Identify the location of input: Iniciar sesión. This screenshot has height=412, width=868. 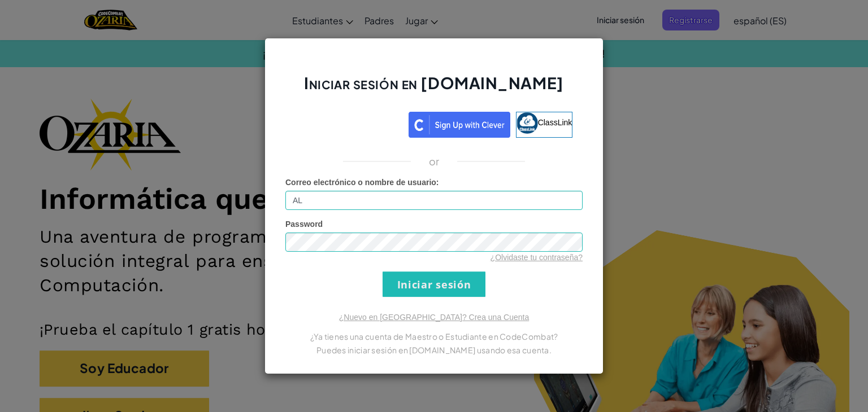
(434, 284).